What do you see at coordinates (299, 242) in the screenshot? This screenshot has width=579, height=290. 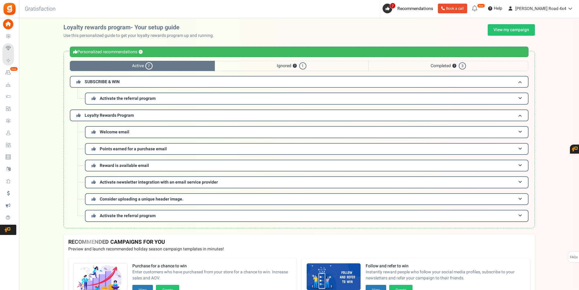 I see `h4: RECOMMENDED CAMPAIGNS FOR YOU` at bounding box center [299, 242].